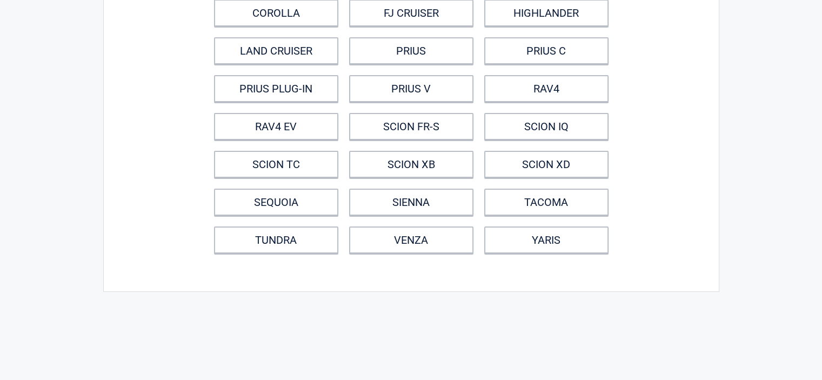  Describe the element at coordinates (411, 164) in the screenshot. I see `a: SCION XB` at that location.